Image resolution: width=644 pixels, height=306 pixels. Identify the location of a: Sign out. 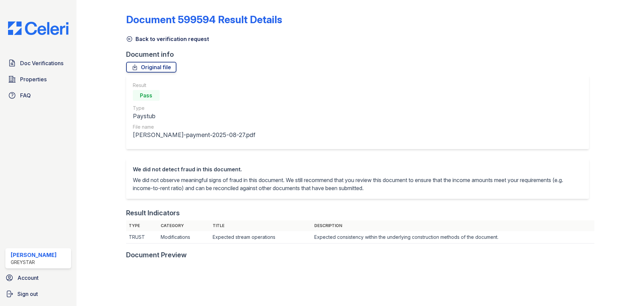
(38, 293).